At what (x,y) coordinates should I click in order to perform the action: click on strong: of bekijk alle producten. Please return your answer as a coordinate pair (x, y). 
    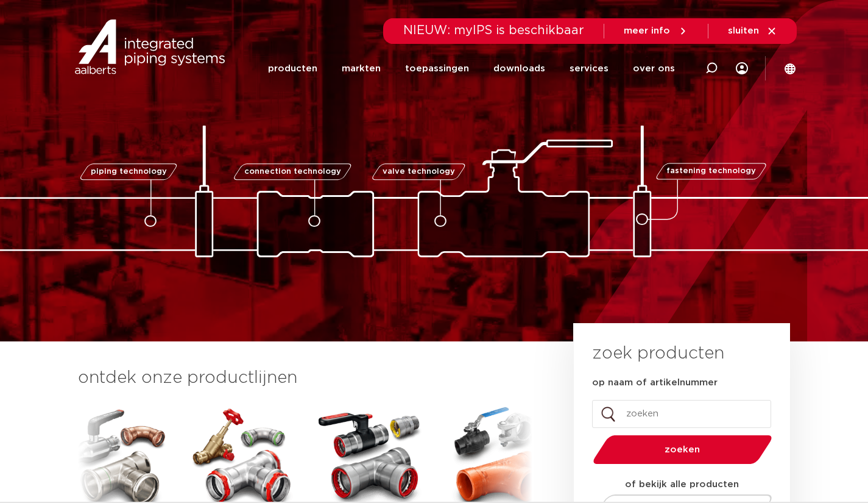
    Looking at the image, I should click on (681, 484).